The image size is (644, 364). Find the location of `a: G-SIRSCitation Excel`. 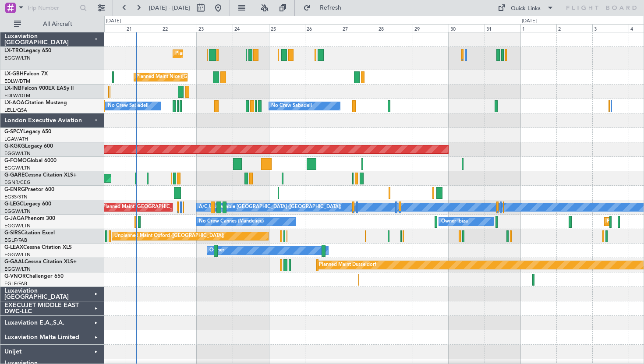

a: G-SIRSCitation Excel is located at coordinates (29, 233).